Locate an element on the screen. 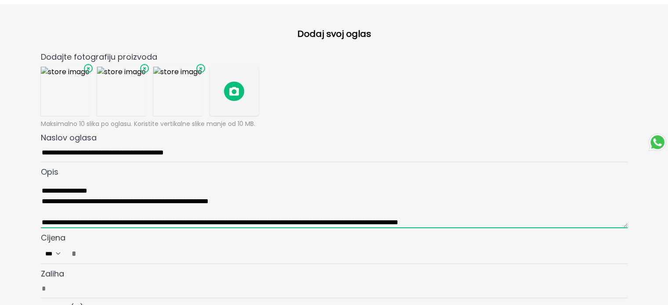 The height and width of the screenshot is (305, 668). select: Cijena is located at coordinates (54, 254).